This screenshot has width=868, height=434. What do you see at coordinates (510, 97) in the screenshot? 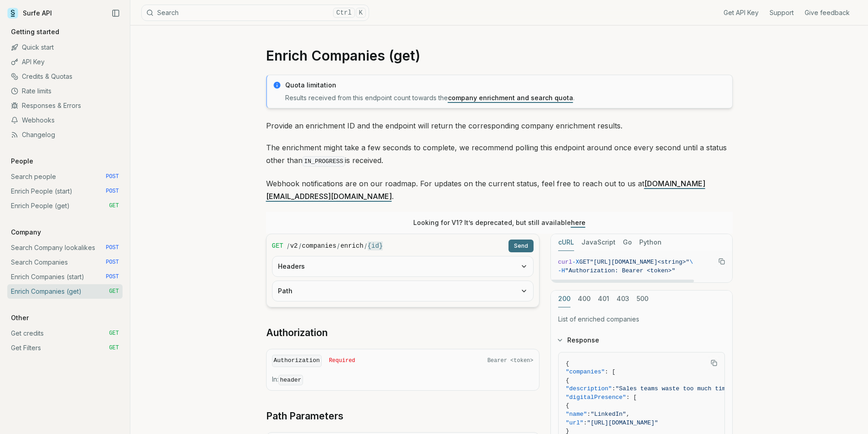
I see `a: company enrichment and search quota` at bounding box center [510, 97].